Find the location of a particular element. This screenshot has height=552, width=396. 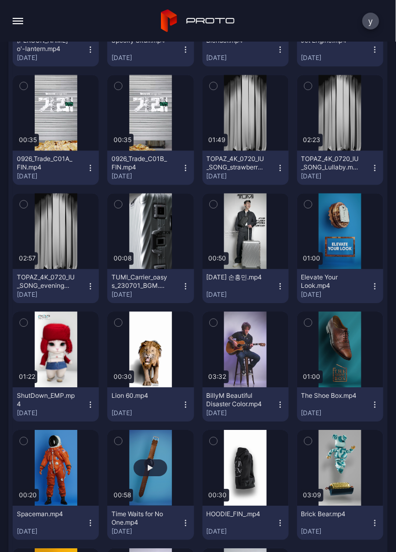

div: 0926_Trade_C01A_FIN.mp4 is located at coordinates (46, 163).